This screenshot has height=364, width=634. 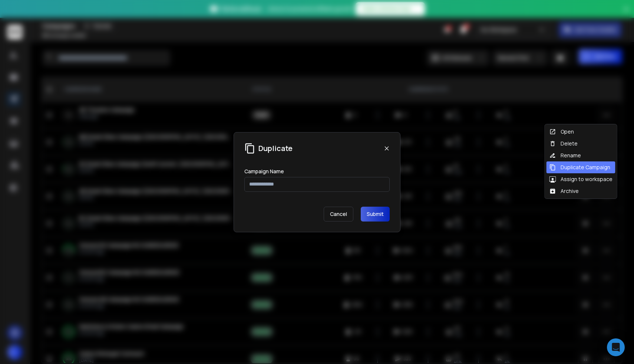 What do you see at coordinates (275, 149) in the screenshot?
I see `h1: Duplicate` at bounding box center [275, 149].